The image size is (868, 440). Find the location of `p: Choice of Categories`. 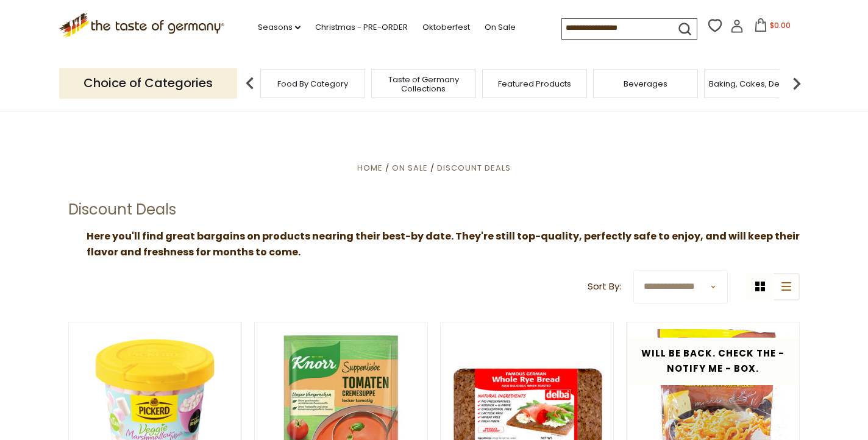

p: Choice of Categories is located at coordinates (148, 83).